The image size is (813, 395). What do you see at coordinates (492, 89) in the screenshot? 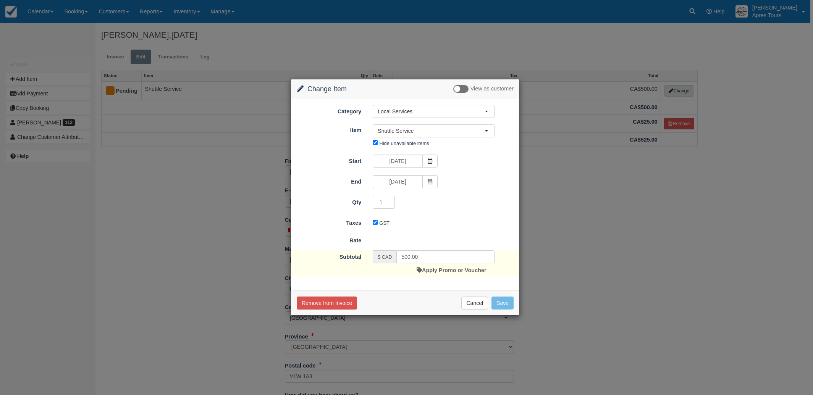
I see `span: View as customer` at bounding box center [492, 89].